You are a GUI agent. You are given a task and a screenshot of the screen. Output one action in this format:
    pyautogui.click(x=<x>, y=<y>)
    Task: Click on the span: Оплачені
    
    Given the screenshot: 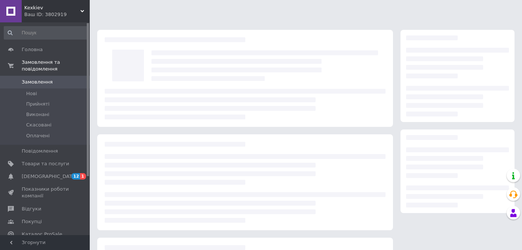 What is the action you would take?
    pyautogui.click(x=38, y=136)
    